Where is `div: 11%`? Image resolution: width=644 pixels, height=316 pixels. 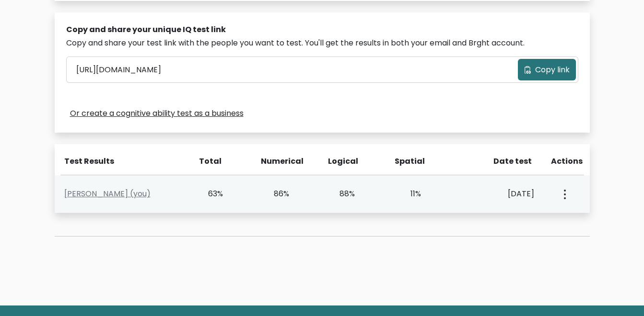
div: 11% is located at coordinates (407, 194).